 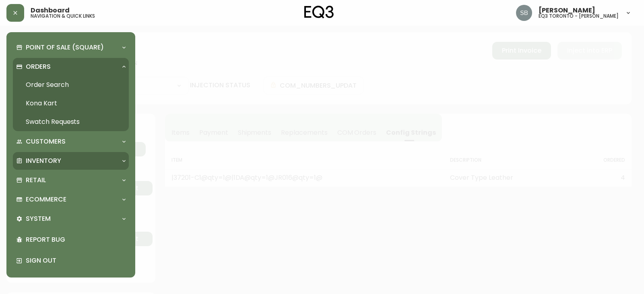 What do you see at coordinates (46, 142) in the screenshot?
I see `p: Customers` at bounding box center [46, 142].